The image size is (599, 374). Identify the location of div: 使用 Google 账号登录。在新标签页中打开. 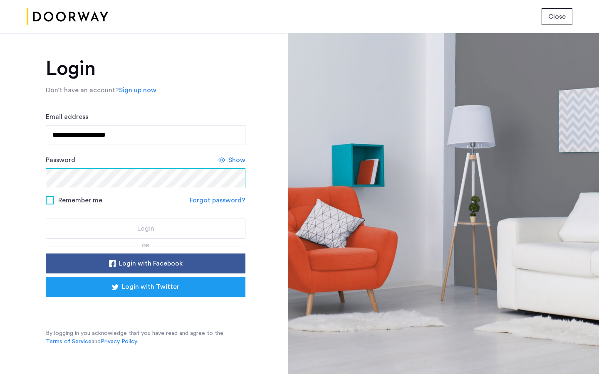
(146, 308).